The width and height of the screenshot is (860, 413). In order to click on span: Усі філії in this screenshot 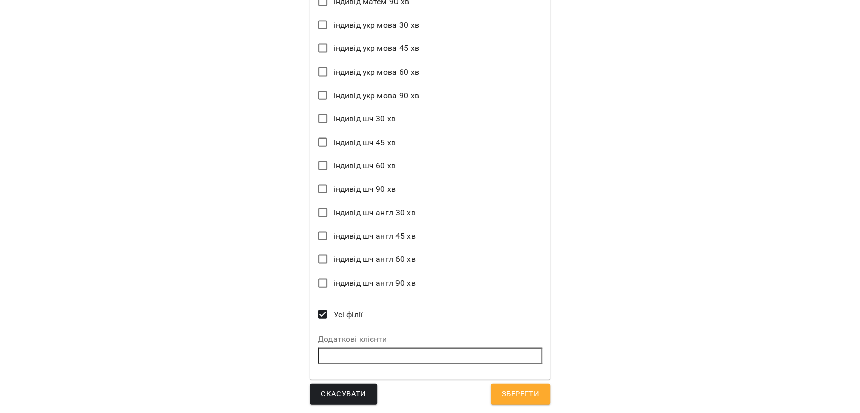, I will do `click(348, 315)`.